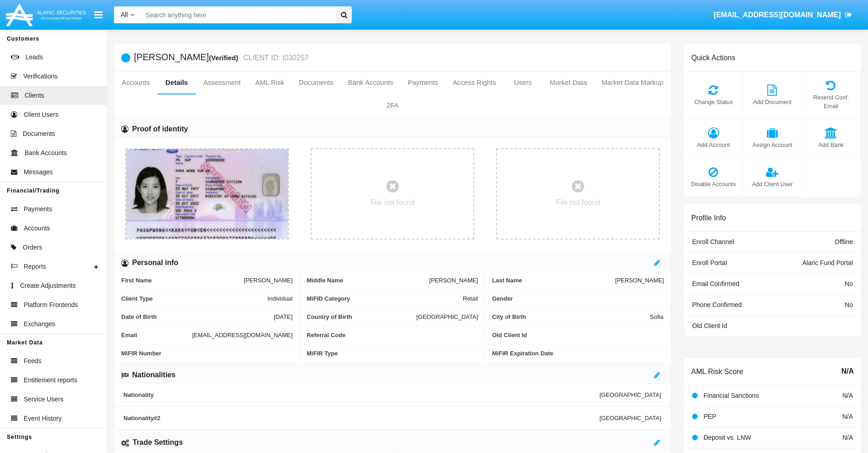 The width and height of the screenshot is (868, 453). Describe the element at coordinates (713, 58) in the screenshot. I see `h6: Quick Actions` at that location.